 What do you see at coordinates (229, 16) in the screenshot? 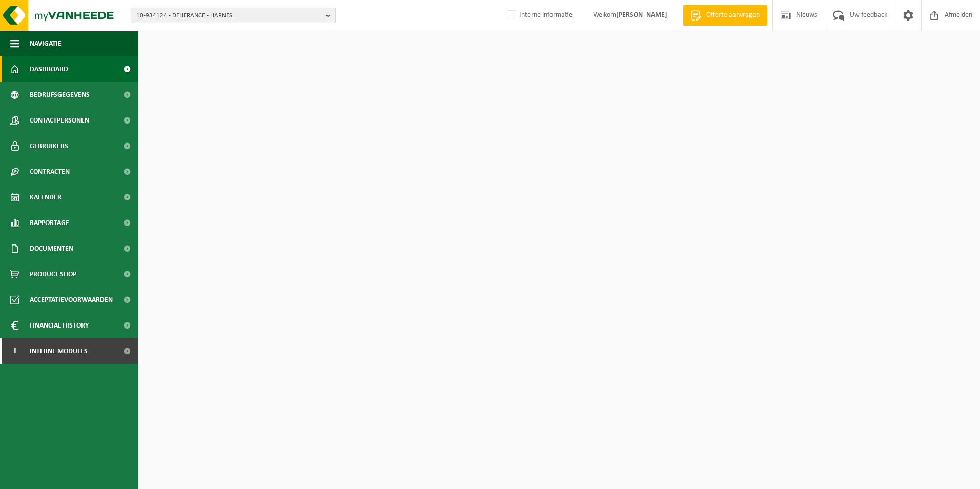
I see `span: 10-934124 - DELIFRANCE - HARNES` at bounding box center [229, 16].